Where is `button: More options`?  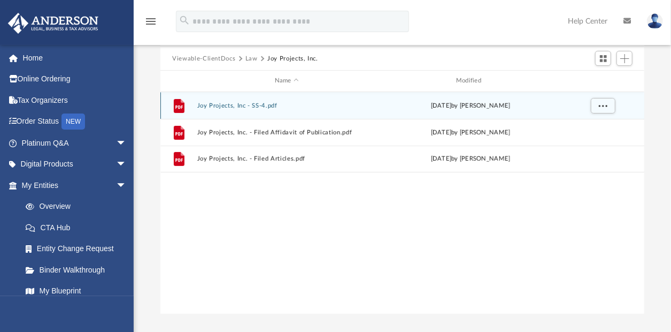 button: More options is located at coordinates (603, 105).